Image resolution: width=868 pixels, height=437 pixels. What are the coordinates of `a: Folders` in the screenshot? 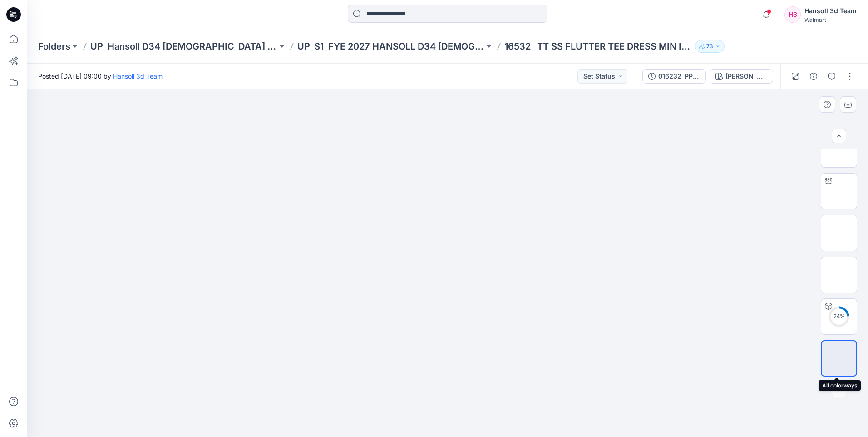 It's located at (54, 46).